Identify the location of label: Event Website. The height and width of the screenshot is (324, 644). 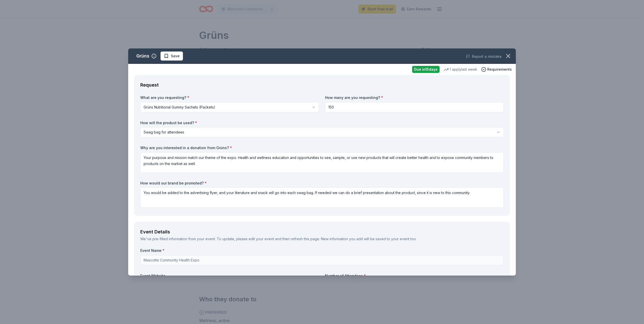
(229, 275).